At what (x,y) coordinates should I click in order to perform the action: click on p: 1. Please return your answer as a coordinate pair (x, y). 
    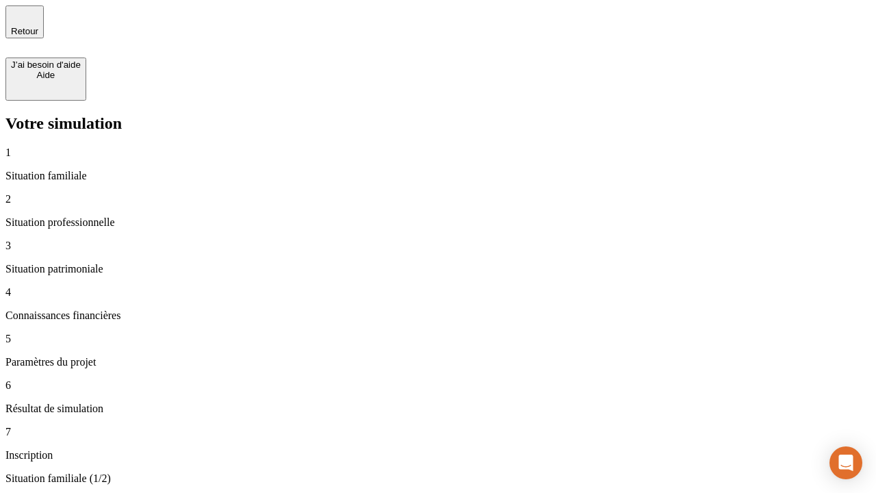
    Looking at the image, I should click on (438, 153).